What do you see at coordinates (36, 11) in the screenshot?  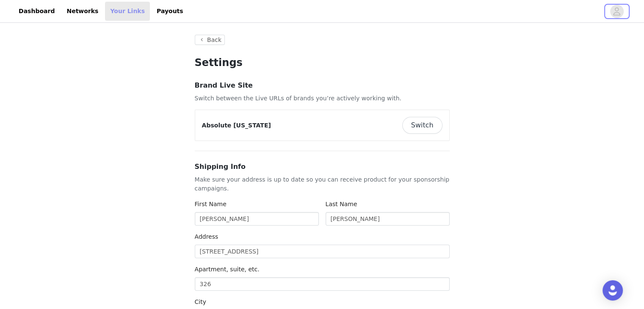 I see `a: Dashboard` at bounding box center [36, 11].